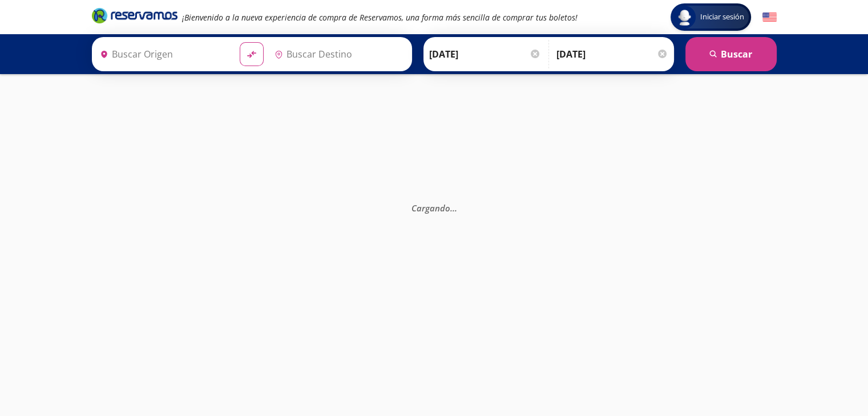 The width and height of the screenshot is (868, 416). What do you see at coordinates (338, 54) in the screenshot?
I see `input: Buscar Destino` at bounding box center [338, 54].